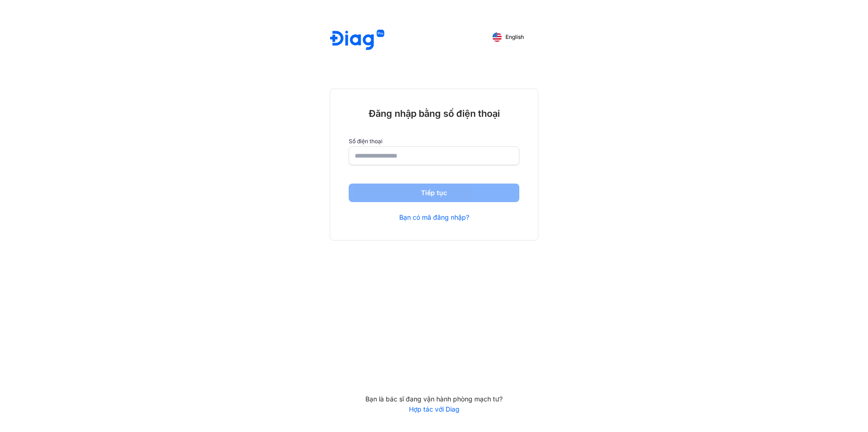 The width and height of the screenshot is (868, 432). I want to click on label: Số điện thoại, so click(434, 141).